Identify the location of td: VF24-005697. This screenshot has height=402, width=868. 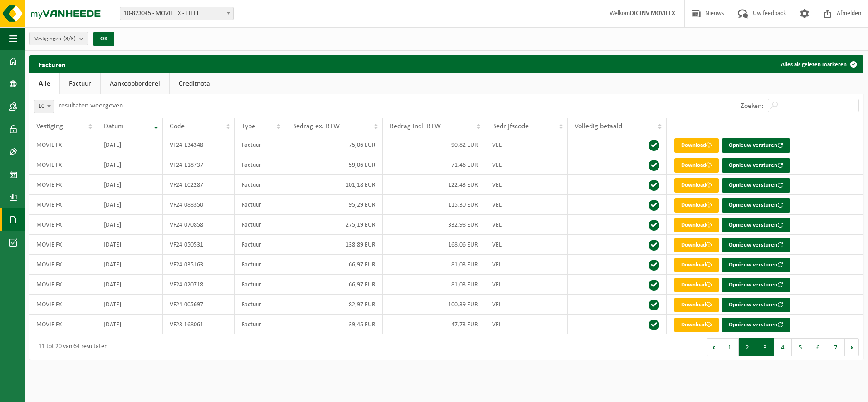
(199, 305).